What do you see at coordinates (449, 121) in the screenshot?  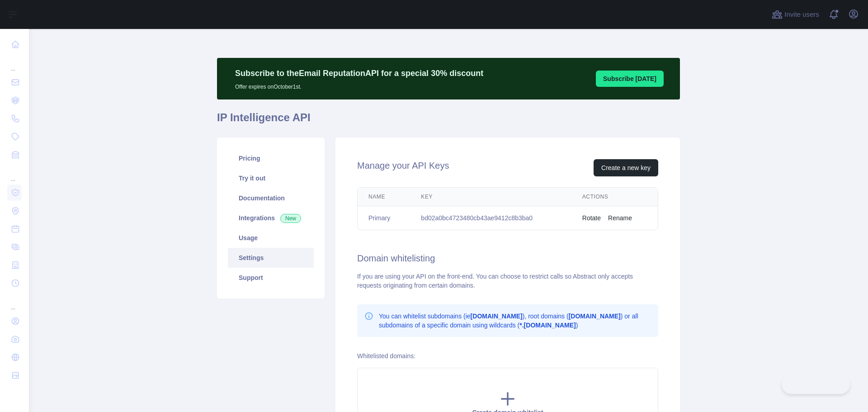 I see `h1: IP Intelligence API` at bounding box center [449, 121].